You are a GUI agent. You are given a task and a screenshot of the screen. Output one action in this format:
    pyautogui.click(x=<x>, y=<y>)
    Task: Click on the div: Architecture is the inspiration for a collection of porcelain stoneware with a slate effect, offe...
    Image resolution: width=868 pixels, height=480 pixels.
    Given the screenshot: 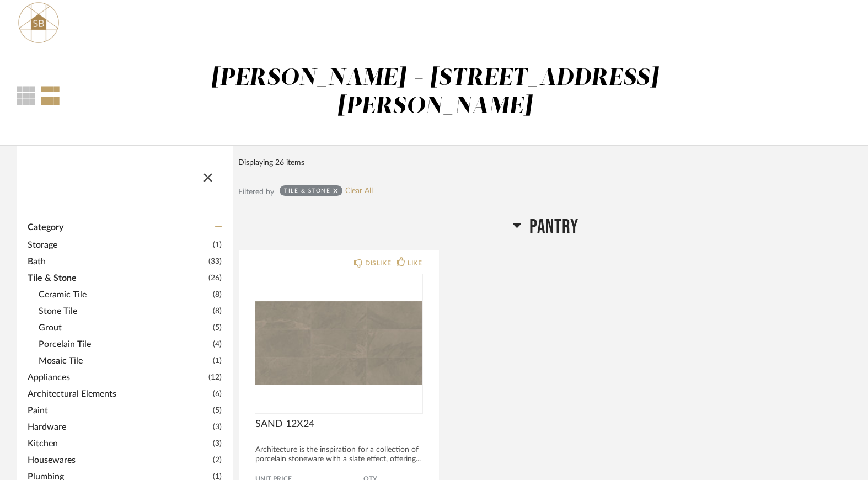 What is the action you would take?
    pyautogui.click(x=339, y=455)
    